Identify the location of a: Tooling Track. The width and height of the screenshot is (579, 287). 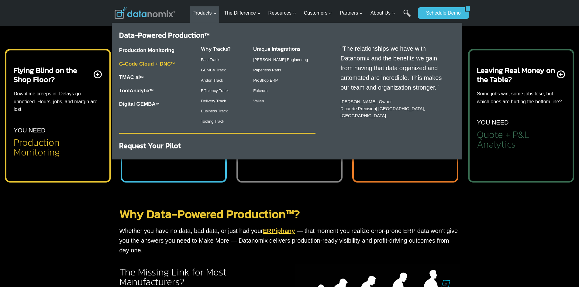
(213, 121).